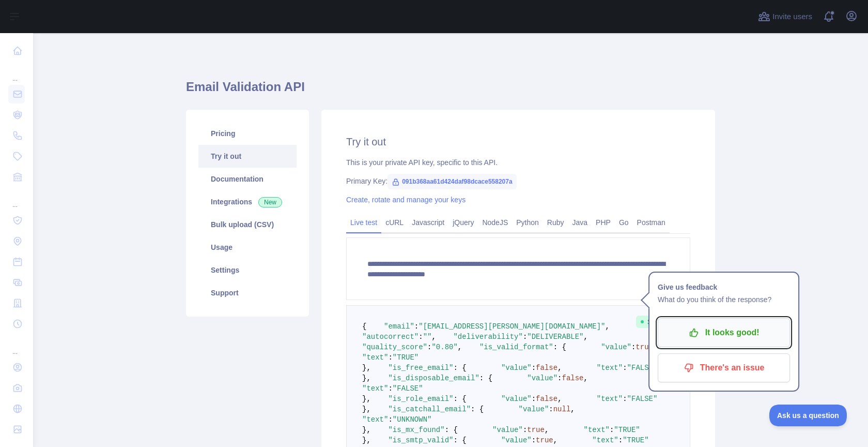  I want to click on span: "DELIVERABLE", so click(555, 337).